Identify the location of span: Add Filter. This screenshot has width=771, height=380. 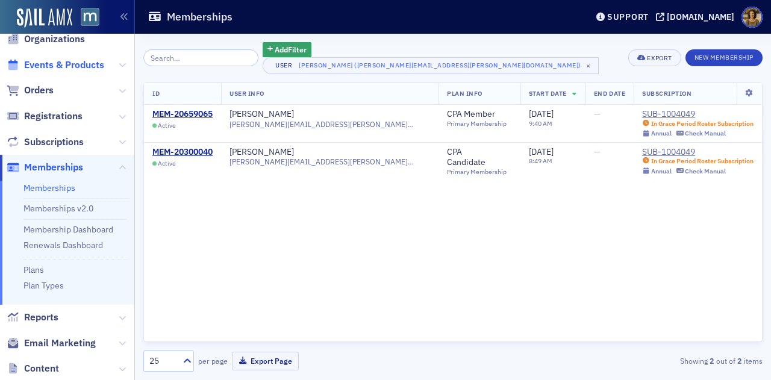
(291, 49).